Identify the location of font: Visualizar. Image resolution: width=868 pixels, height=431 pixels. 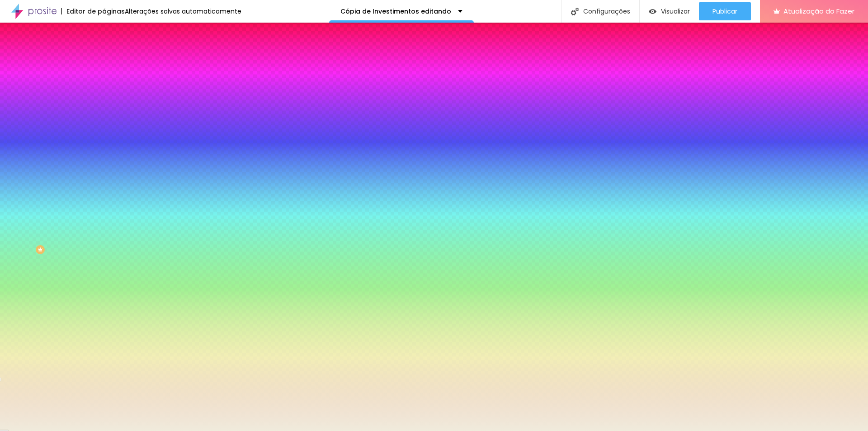
(675, 11).